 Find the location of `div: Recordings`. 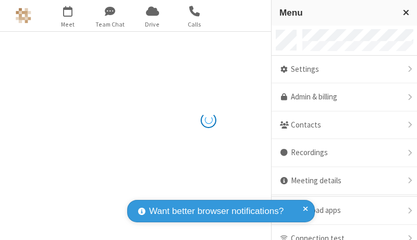

div: Recordings is located at coordinates (344, 153).